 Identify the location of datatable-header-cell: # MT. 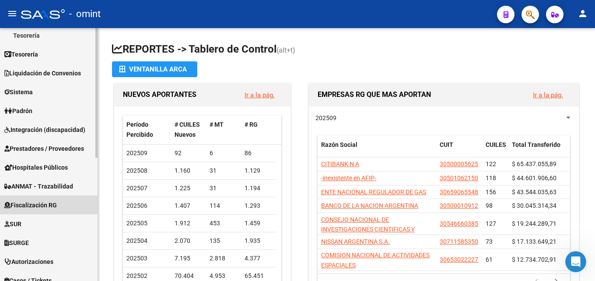
(224, 130).